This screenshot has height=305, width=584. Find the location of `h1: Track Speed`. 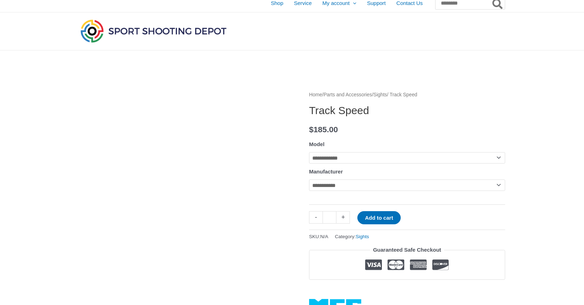

h1: Track Speed is located at coordinates (407, 111).